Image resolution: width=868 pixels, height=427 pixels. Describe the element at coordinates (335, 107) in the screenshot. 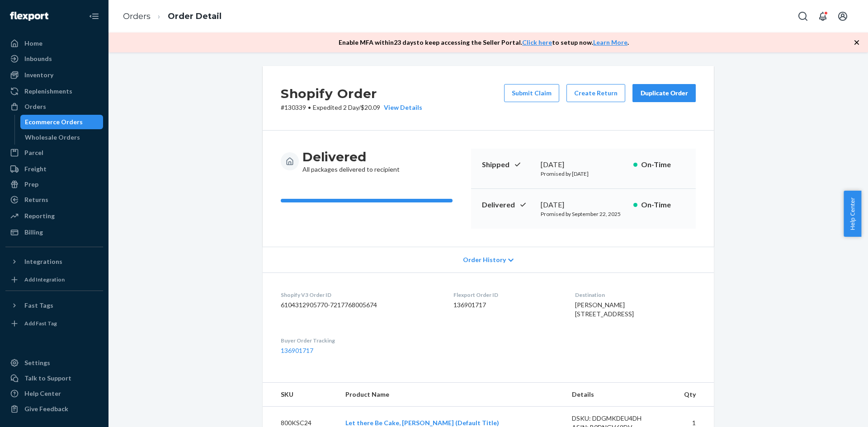

I see `span: Expedited 2 Day` at that location.